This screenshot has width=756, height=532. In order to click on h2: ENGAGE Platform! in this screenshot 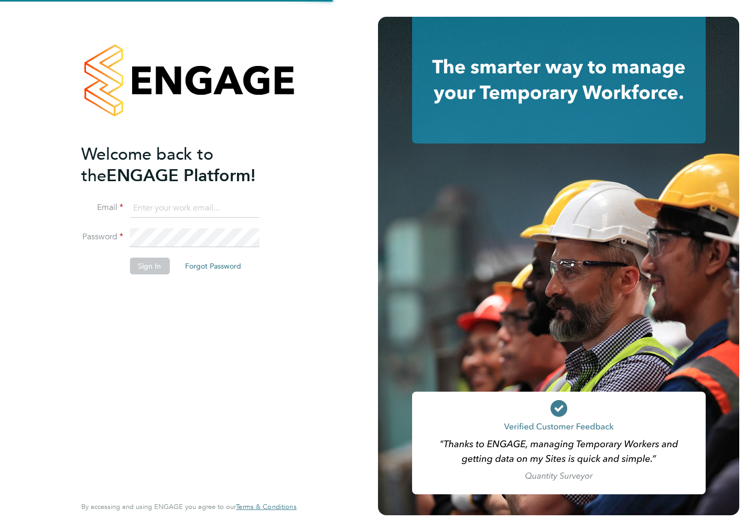, I will do `click(184, 165)`.